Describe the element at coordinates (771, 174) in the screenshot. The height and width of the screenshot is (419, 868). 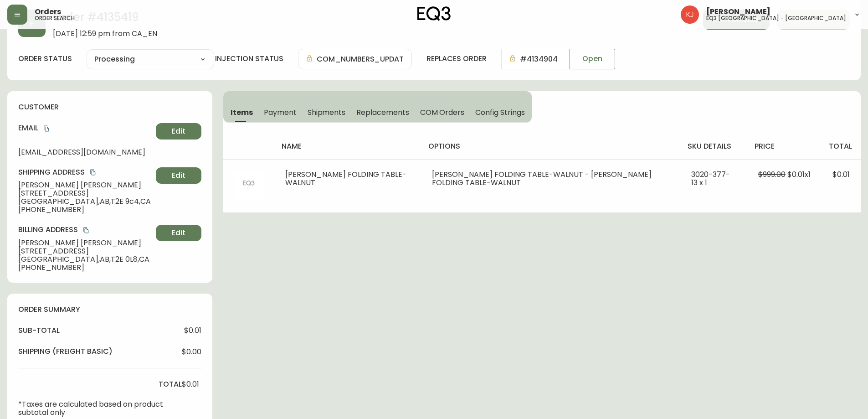
I see `span: $999.00` at that location.